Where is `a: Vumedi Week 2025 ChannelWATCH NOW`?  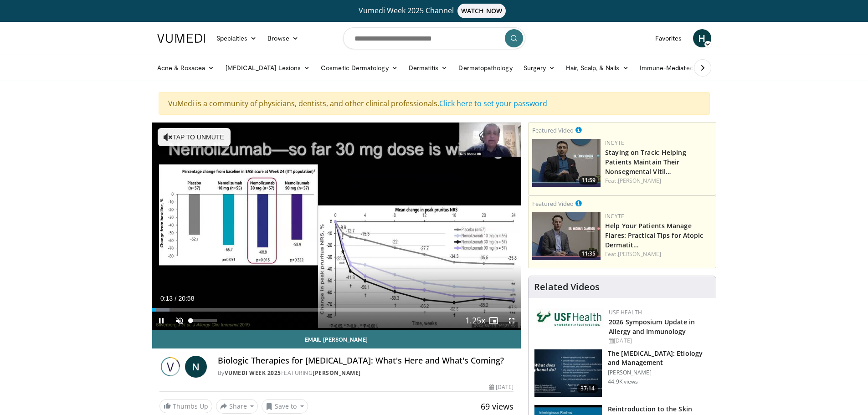
a: Vumedi Week 2025 ChannelWATCH NOW is located at coordinates (434, 11).